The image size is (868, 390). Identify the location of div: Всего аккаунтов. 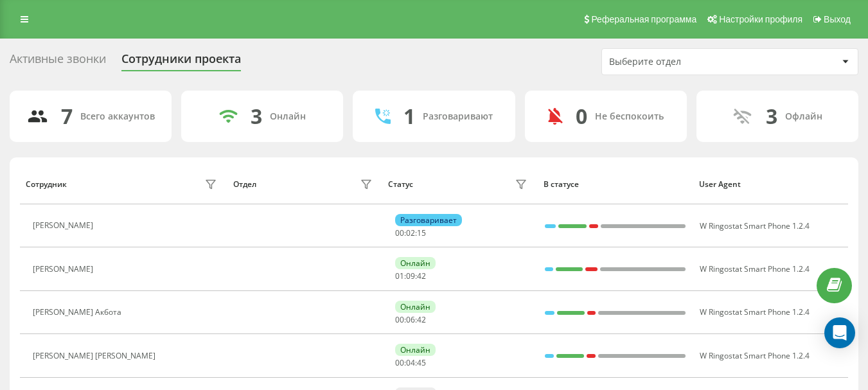
(117, 116).